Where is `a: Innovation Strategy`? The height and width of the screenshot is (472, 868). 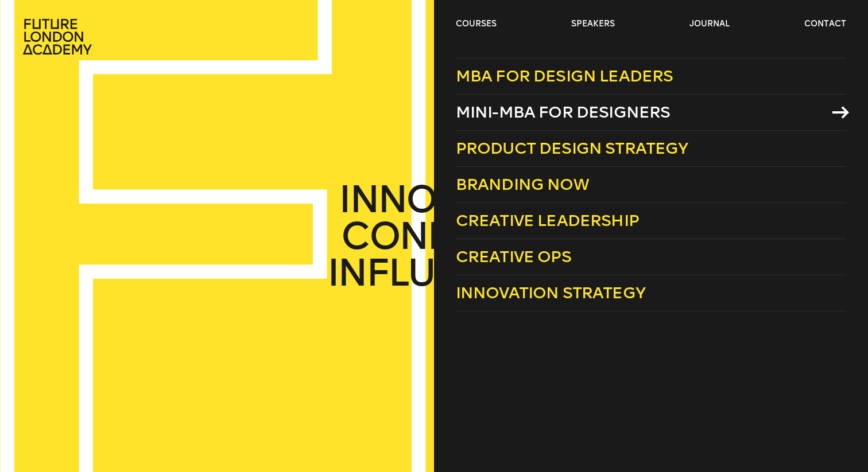 a: Innovation Strategy is located at coordinates (651, 293).